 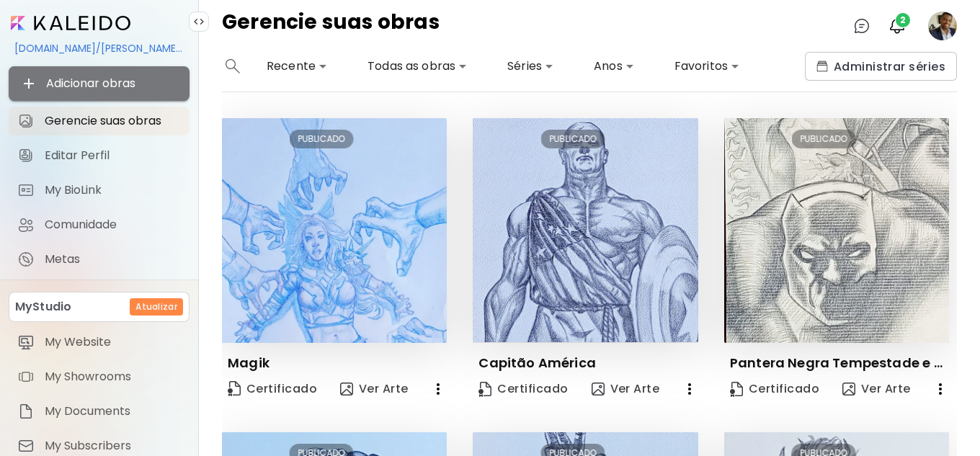 What do you see at coordinates (98, 411) in the screenshot?
I see `a: itemMy Documents` at bounding box center [98, 411].